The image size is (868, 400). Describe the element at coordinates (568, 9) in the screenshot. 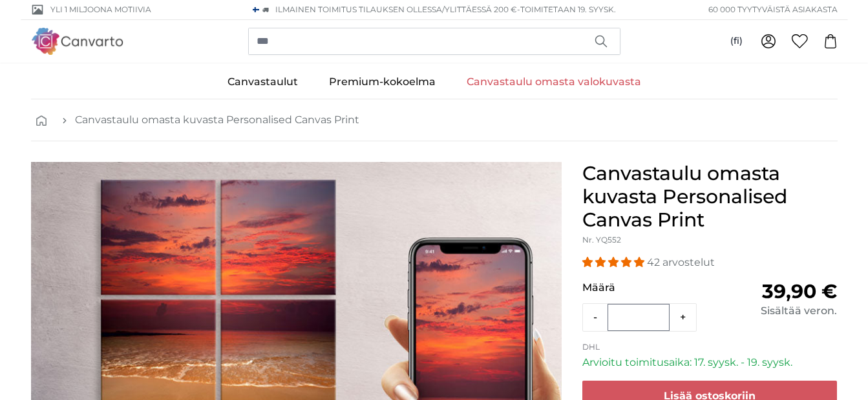

I see `span: Toimitetaan 19. syysk.` at that location.